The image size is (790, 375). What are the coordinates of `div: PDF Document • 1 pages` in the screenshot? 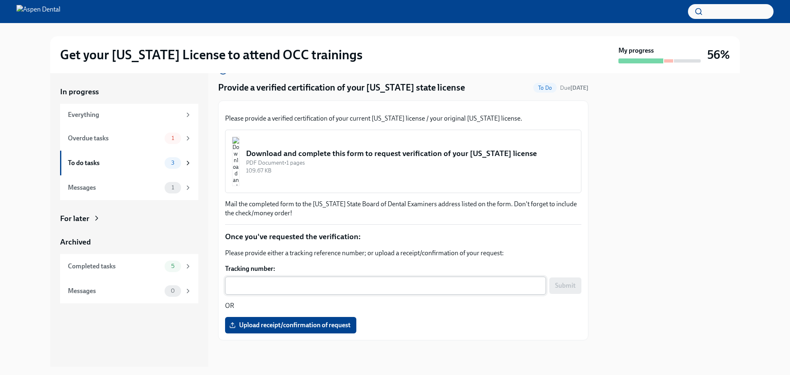 It's located at (410, 163).